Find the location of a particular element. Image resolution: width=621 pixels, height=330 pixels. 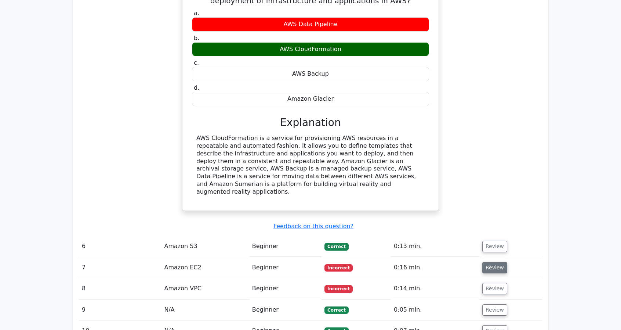

div: AWS Data Pipeline is located at coordinates (311, 24).